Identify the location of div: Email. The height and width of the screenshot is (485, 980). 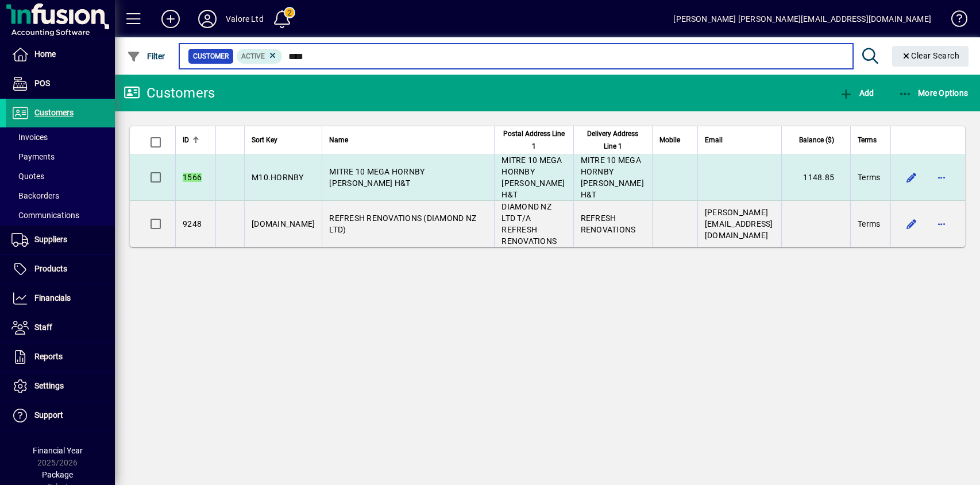
(740, 140).